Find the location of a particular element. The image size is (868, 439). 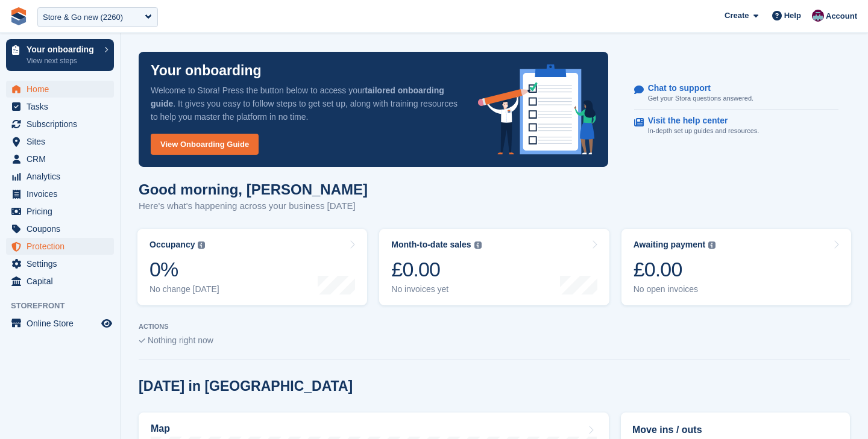

img: stora-icon-8386f47178a22dfd0bd8f6a31ec36ba5ce8667c1dd55bd0f319d3a0aa187defe.svg is located at coordinates (19, 16).